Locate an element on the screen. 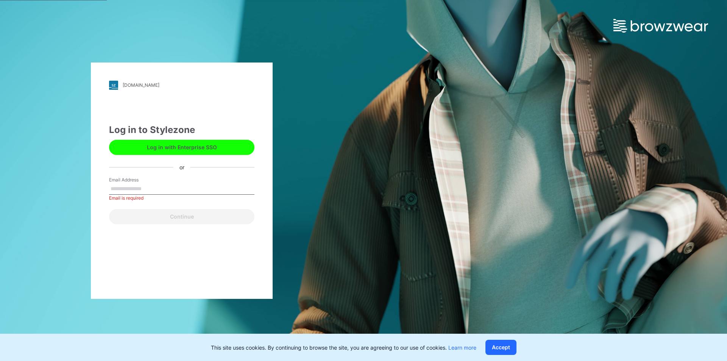 The image size is (727, 361). div: Log in to Stylezone is located at coordinates (182, 130).